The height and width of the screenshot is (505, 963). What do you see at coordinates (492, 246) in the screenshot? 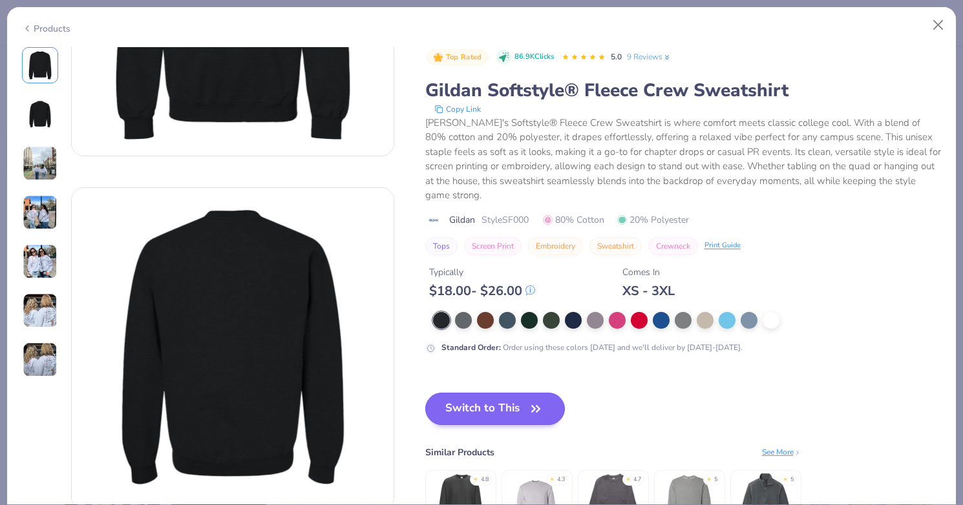
I see `button: Screen Print` at bounding box center [492, 246].